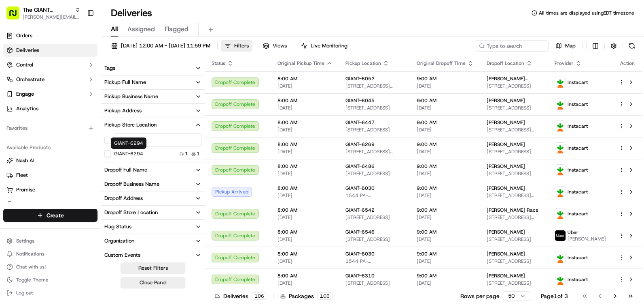 This screenshot has width=644, height=305. I want to click on button: Promise, so click(50, 190).